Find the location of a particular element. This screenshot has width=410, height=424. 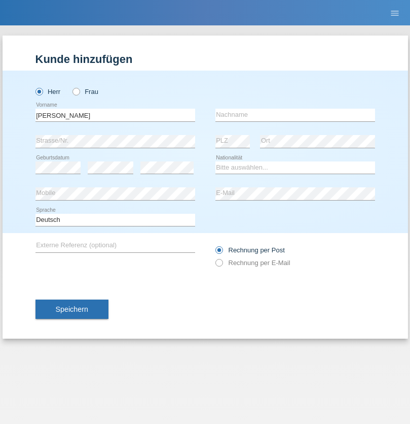

label: Rechnung per E-Mail is located at coordinates (253, 262).